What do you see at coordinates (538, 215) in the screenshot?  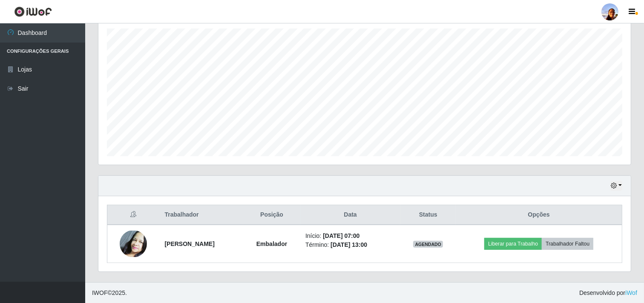 I see `th: Opções` at bounding box center [538, 215].